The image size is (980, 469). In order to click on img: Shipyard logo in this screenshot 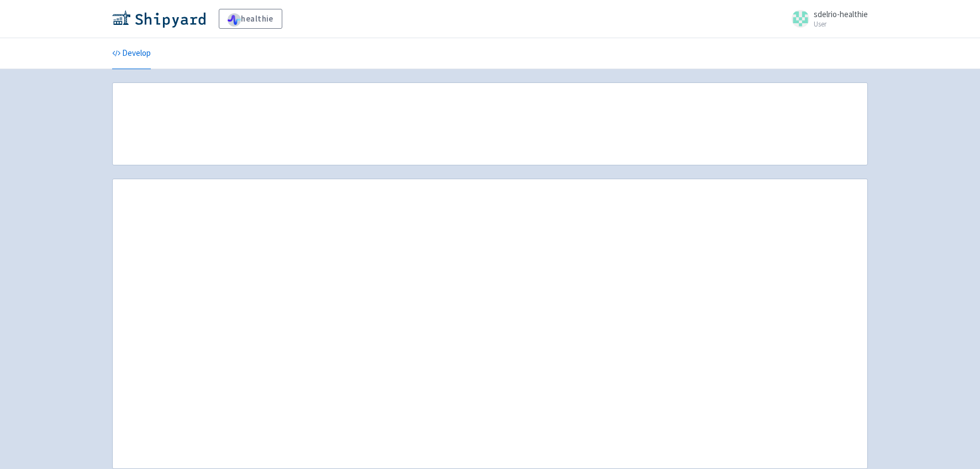, I will do `click(158, 19)`.